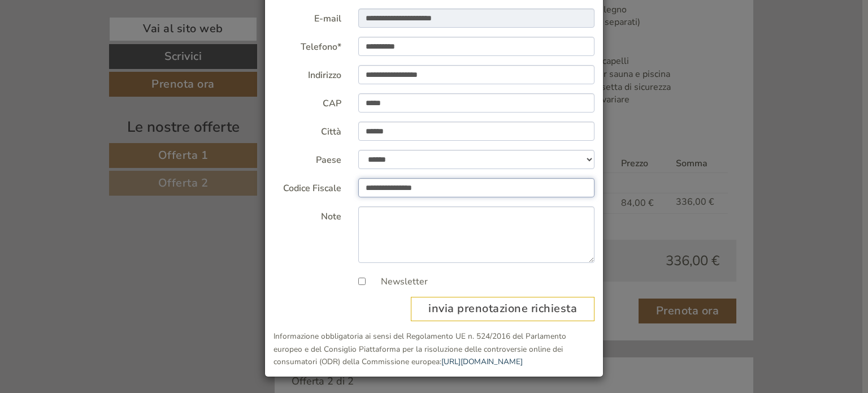  What do you see at coordinates (398, 281) in the screenshot?
I see `label: Newsletter` at bounding box center [398, 281].